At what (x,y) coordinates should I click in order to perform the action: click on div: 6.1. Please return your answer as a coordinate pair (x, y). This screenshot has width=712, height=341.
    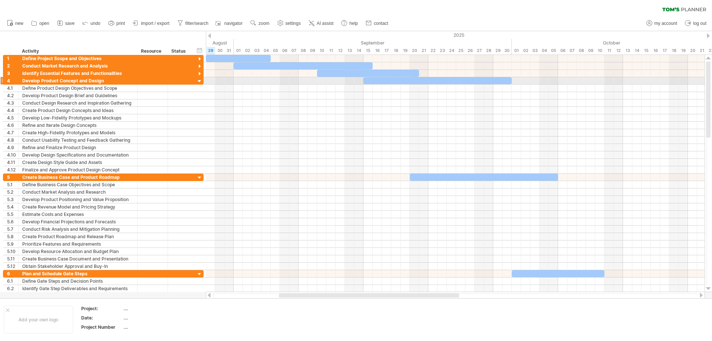
    Looking at the image, I should click on (13, 281).